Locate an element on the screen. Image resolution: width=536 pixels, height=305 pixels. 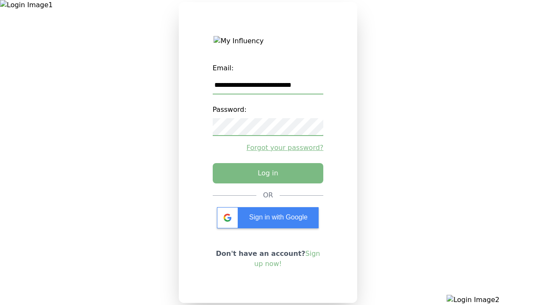
label: Email: is located at coordinates (268, 68).